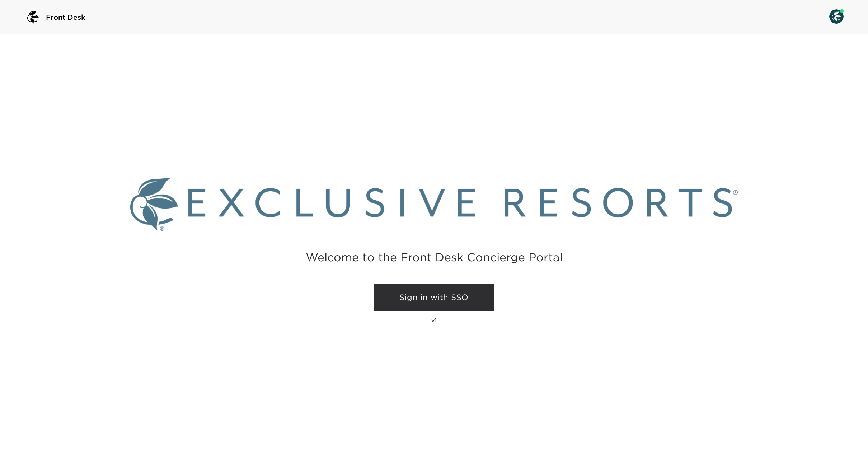 Image resolution: width=868 pixels, height=473 pixels. What do you see at coordinates (434, 257) in the screenshot?
I see `h2: Welcome to the Front Desk Concierge Portal` at bounding box center [434, 257].